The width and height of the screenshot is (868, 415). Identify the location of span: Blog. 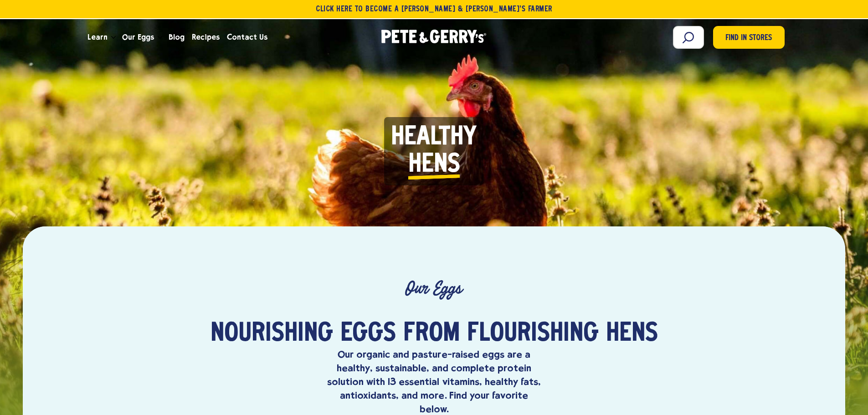
(176, 37).